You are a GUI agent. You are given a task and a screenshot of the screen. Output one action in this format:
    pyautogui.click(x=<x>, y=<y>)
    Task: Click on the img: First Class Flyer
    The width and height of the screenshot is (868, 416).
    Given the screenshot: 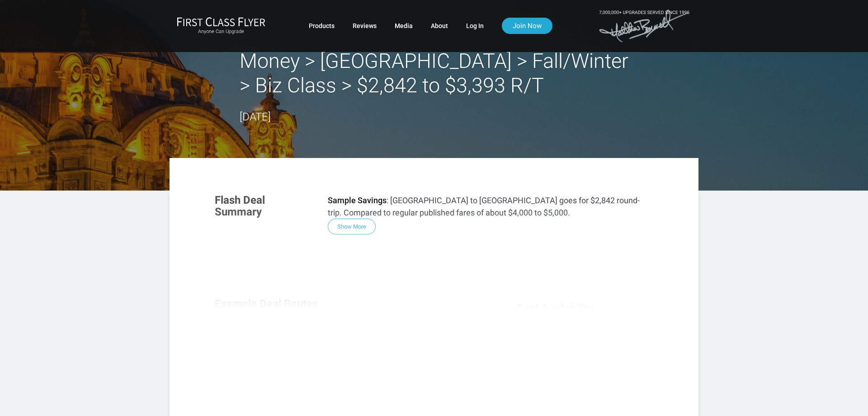 What is the action you would take?
    pyautogui.click(x=221, y=21)
    